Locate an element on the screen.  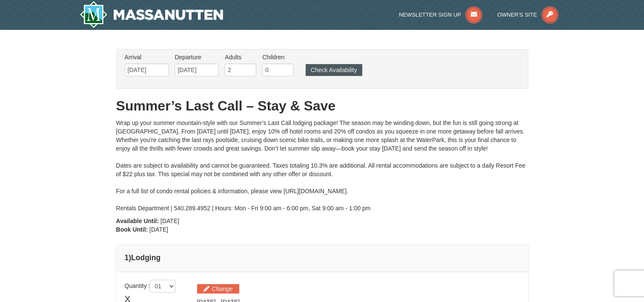
h4: 1 Lodging is located at coordinates (323, 257).